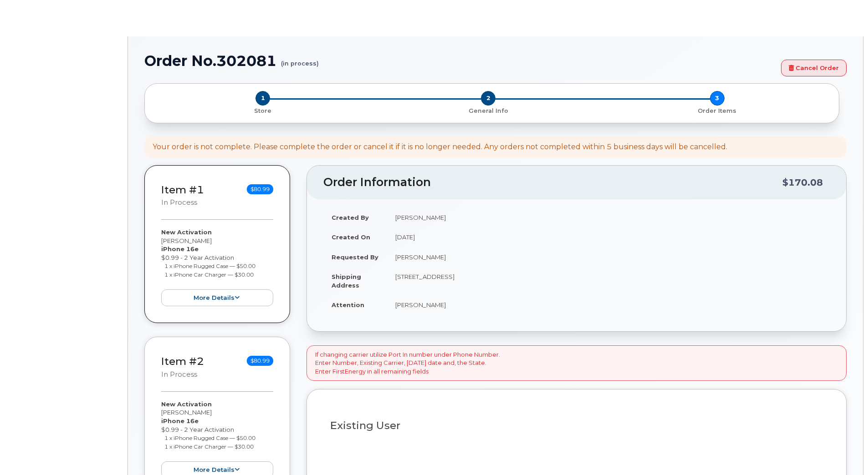 This screenshot has height=475, width=868. I want to click on strong: Shipping Address, so click(346, 281).